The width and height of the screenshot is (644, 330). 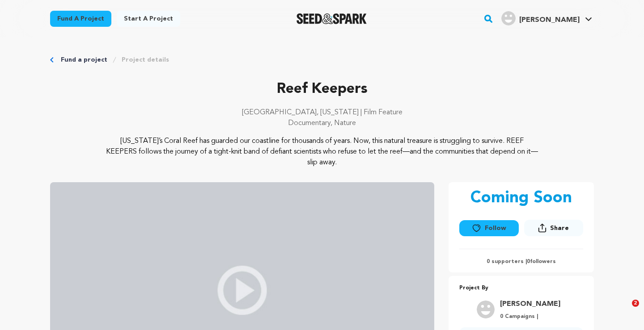 What do you see at coordinates (546, 19) in the screenshot?
I see `span: Larson A.'s Profile` at bounding box center [546, 19].